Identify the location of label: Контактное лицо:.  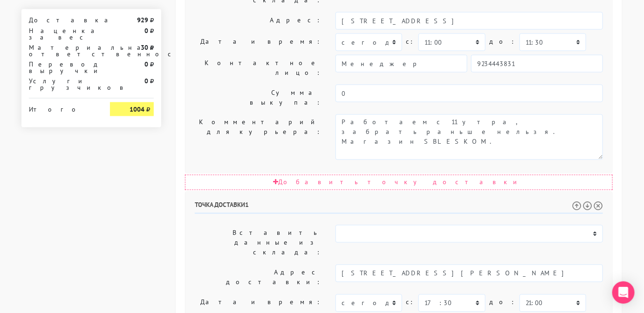
(258, 68).